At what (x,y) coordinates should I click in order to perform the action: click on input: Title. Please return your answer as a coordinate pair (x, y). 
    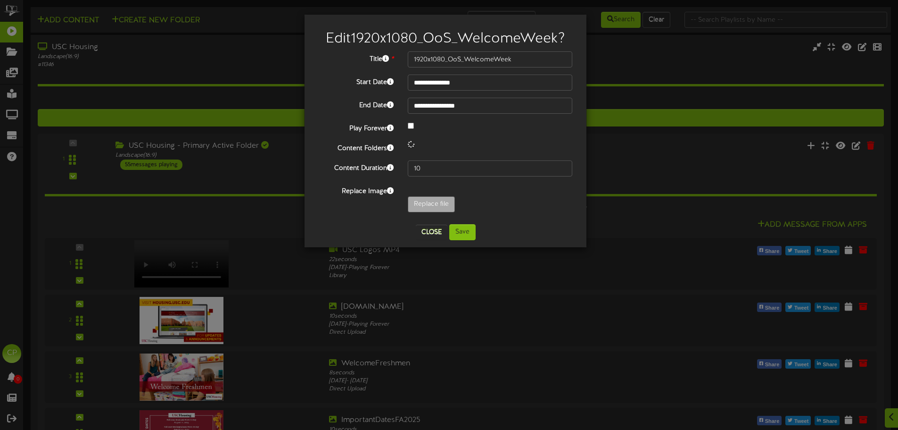
    Looking at the image, I should click on (490, 59).